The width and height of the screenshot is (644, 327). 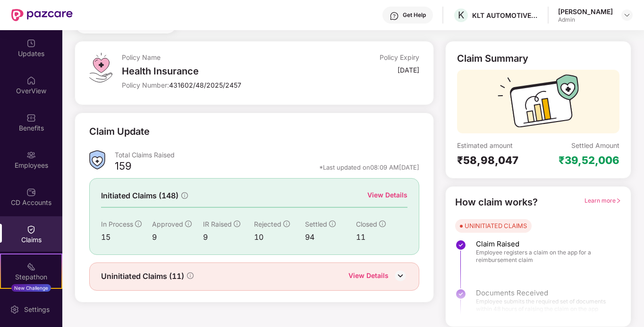 I want to click on span: Settled, so click(x=316, y=224).